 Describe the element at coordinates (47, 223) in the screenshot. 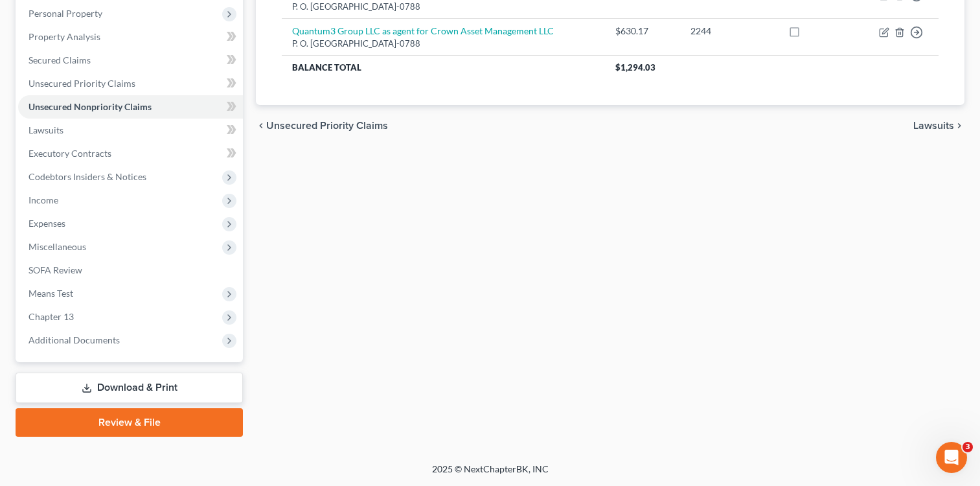

I see `span: Expenses` at that location.